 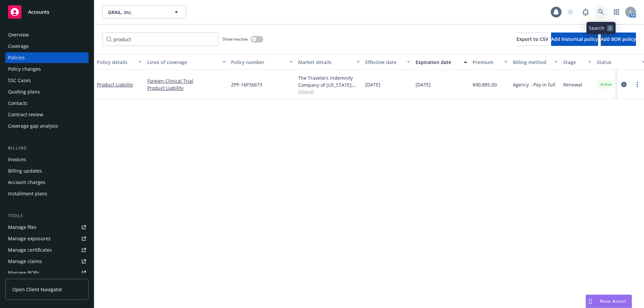 I want to click on span: Manage exposures, so click(x=47, y=238).